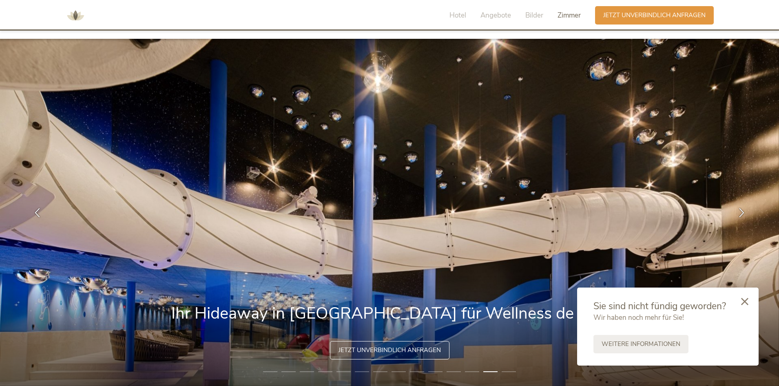 The height and width of the screenshot is (386, 779). What do you see at coordinates (458, 15) in the screenshot?
I see `span: Hotel` at bounding box center [458, 15].